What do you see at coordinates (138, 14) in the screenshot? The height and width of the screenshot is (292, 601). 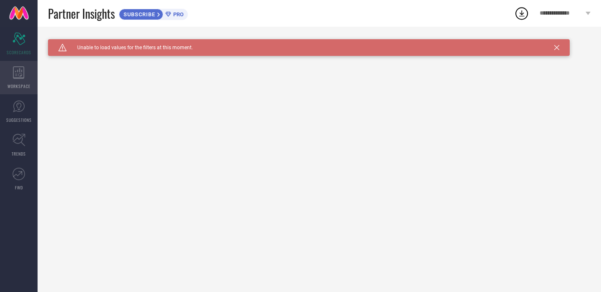 I see `span: SUBSCRIBE` at bounding box center [138, 14].